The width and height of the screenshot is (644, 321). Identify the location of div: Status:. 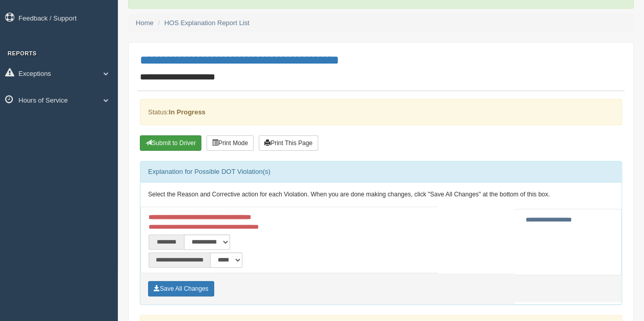
(381, 111).